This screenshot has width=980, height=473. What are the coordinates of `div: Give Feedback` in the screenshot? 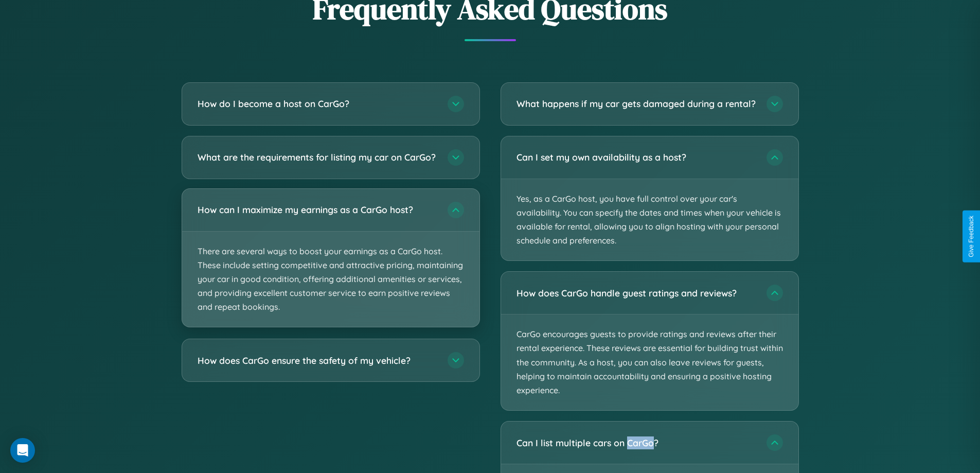 It's located at (972, 236).